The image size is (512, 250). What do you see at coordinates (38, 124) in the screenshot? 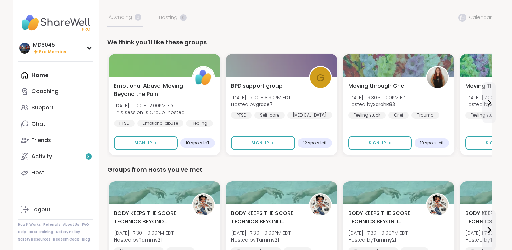
I see `div: Chat` at bounding box center [38, 124].